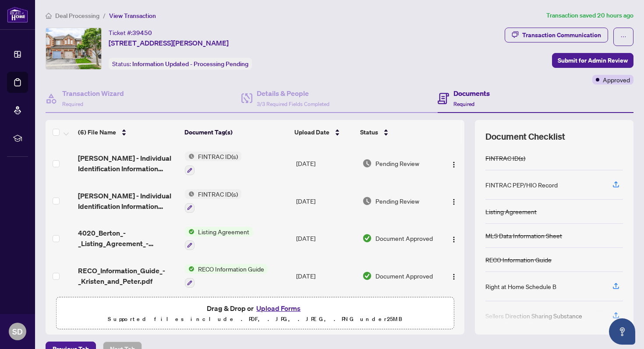 Image resolution: width=644 pixels, height=349 pixels. What do you see at coordinates (522, 185) in the screenshot?
I see `div: FINTRAC PEP/HIO Record` at bounding box center [522, 185].